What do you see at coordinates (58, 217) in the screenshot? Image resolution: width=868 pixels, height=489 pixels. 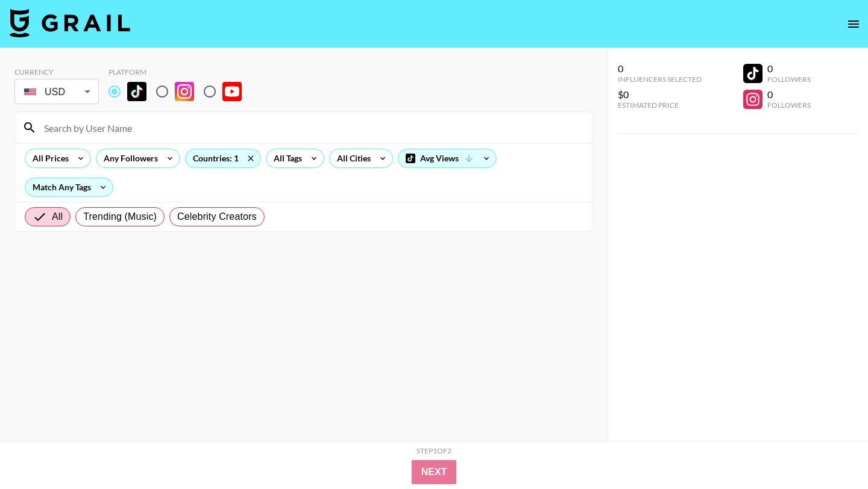 I see `span: All` at bounding box center [58, 217].